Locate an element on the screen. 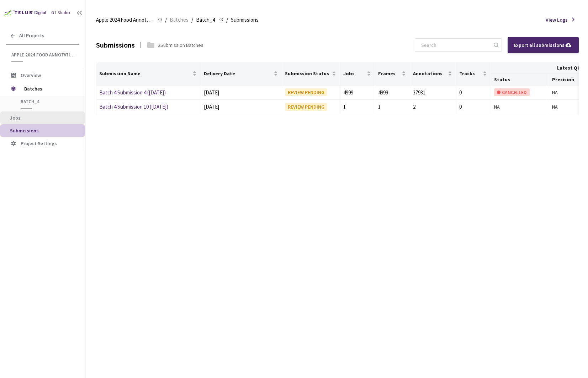 This screenshot has width=588, height=378. span: Submission Status is located at coordinates (307, 74).